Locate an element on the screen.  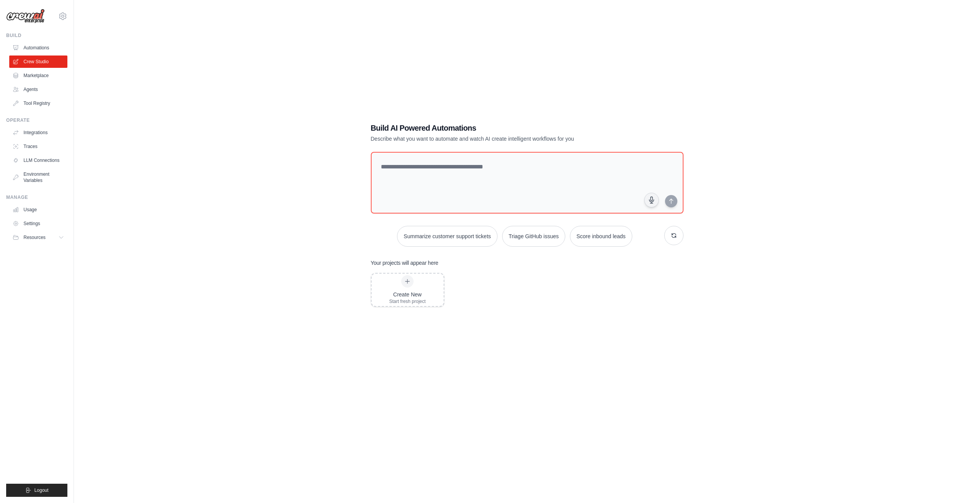
a: Tool Registry is located at coordinates (38, 104).